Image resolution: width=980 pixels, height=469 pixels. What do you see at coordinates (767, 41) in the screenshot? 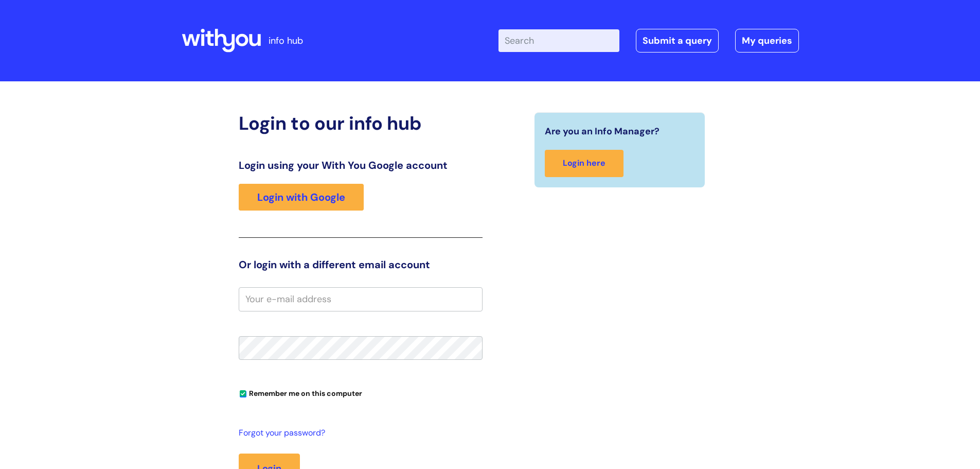
I see `a: My queries` at bounding box center [767, 41].